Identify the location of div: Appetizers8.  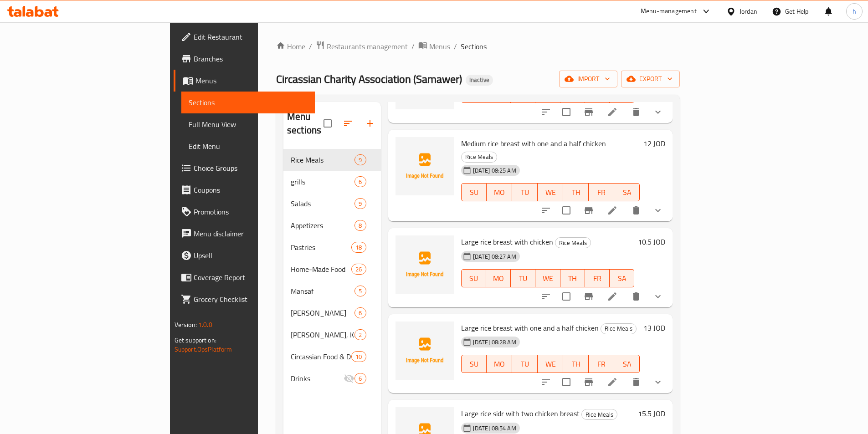
(332, 225).